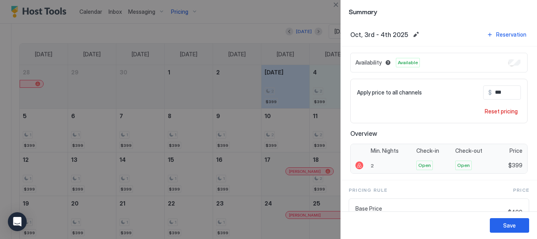 This screenshot has height=239, width=537. I want to click on button: Blocked dates override all pricing rules and remain unavailable until manually unblocked, so click(388, 62).